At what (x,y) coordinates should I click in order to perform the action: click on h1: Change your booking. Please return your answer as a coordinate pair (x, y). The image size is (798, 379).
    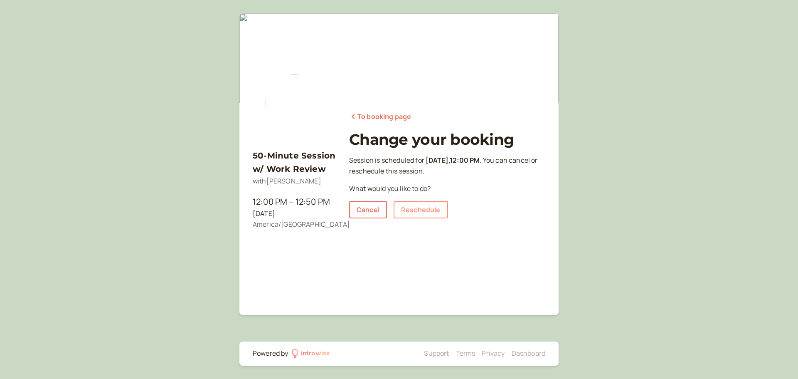
    Looking at the image, I should click on (447, 139).